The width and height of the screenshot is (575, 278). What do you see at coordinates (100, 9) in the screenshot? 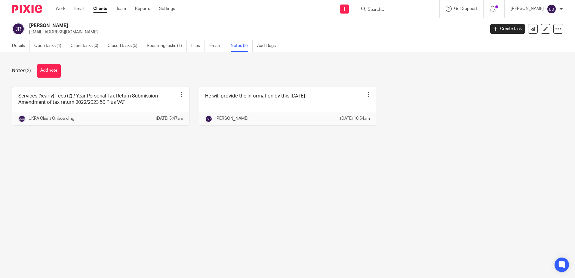
I see `a: Clients` at bounding box center [100, 9].